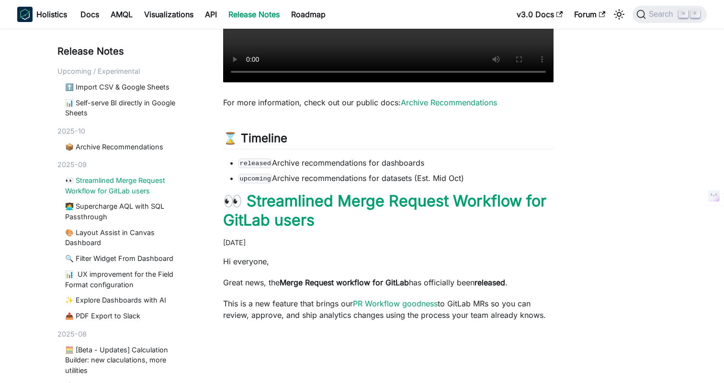  Describe the element at coordinates (308, 14) in the screenshot. I see `a: Roadmap` at that location.